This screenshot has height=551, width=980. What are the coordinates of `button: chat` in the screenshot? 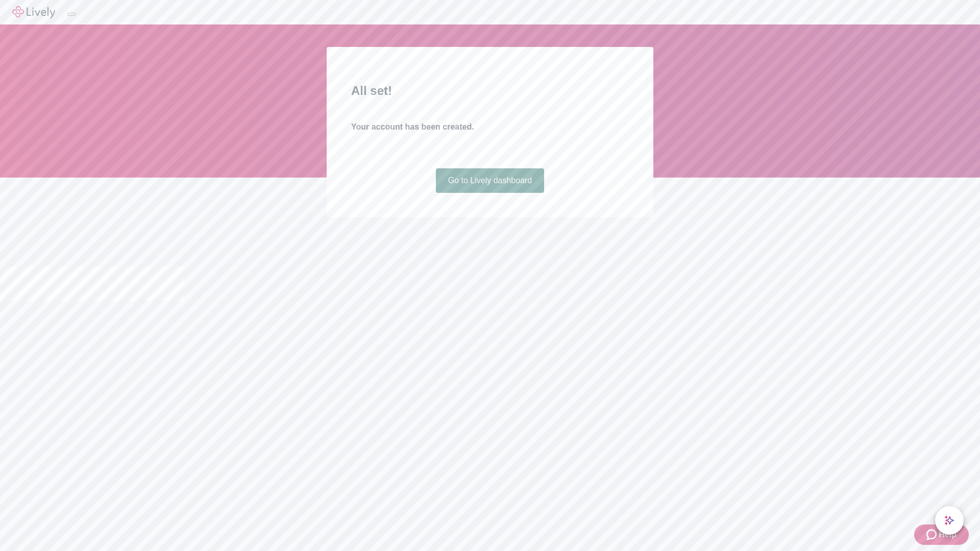 It's located at (950, 521).